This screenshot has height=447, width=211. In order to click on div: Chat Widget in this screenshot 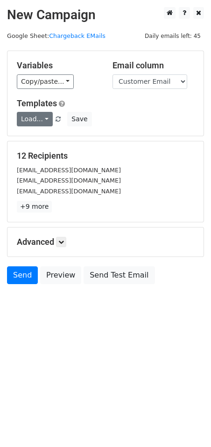, I will do `click(188, 424)`.